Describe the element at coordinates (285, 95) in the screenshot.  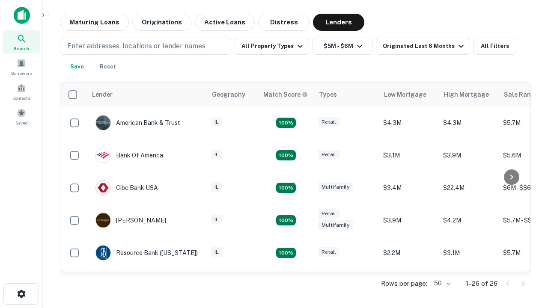
I see `div: Capitalize uses an advanced AI algorithm to match your search with the best lender. The match sco...` at that location.